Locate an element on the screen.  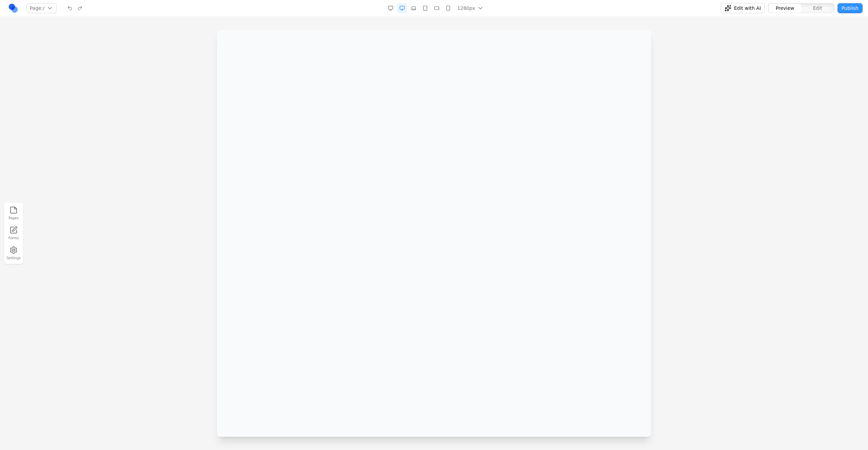
button: Page:/ is located at coordinates (42, 8).